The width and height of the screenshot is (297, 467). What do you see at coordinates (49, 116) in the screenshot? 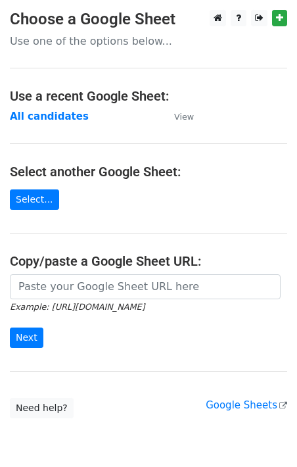
I see `a: All candidates` at bounding box center [49, 116].